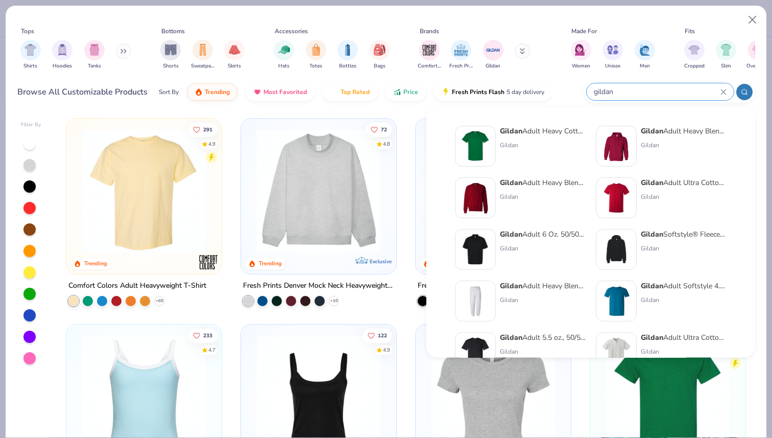 This screenshot has width=772, height=438. I want to click on span: Hats, so click(284, 66).